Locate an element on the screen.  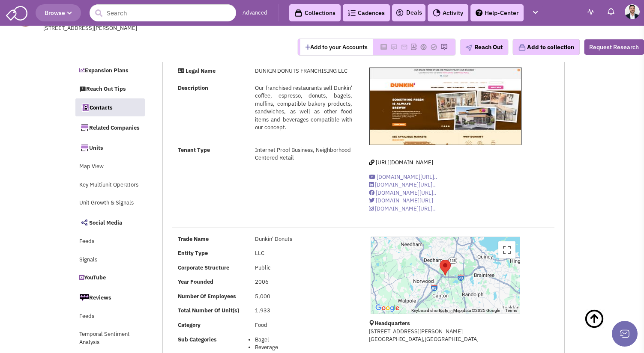
b: Headquarters is located at coordinates (392, 323).